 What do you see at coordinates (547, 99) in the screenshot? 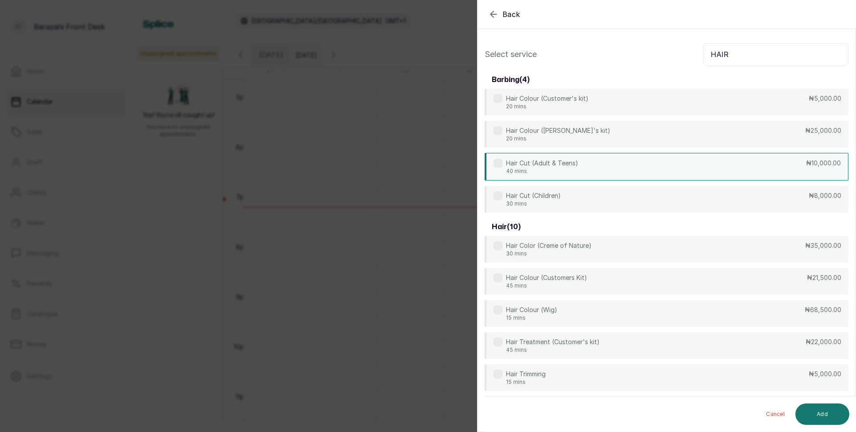
I see `p: Hair Colour (Customer's kit)` at bounding box center [547, 99].